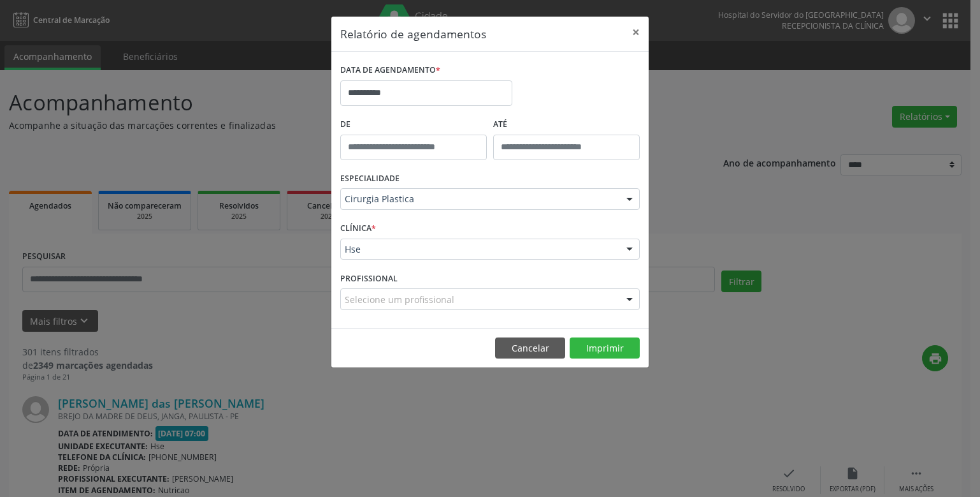 This screenshot has height=497, width=980. I want to click on h5: Relatório de agendamentos, so click(413, 34).